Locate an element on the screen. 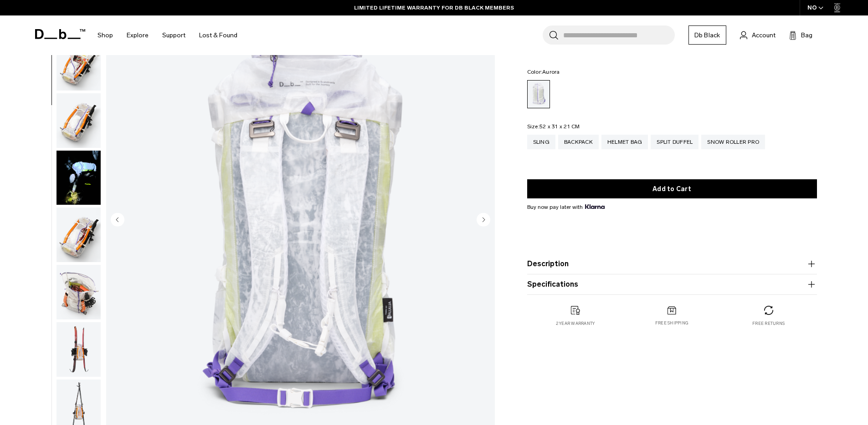 The image size is (868, 425). button: Specifications is located at coordinates (672, 284).